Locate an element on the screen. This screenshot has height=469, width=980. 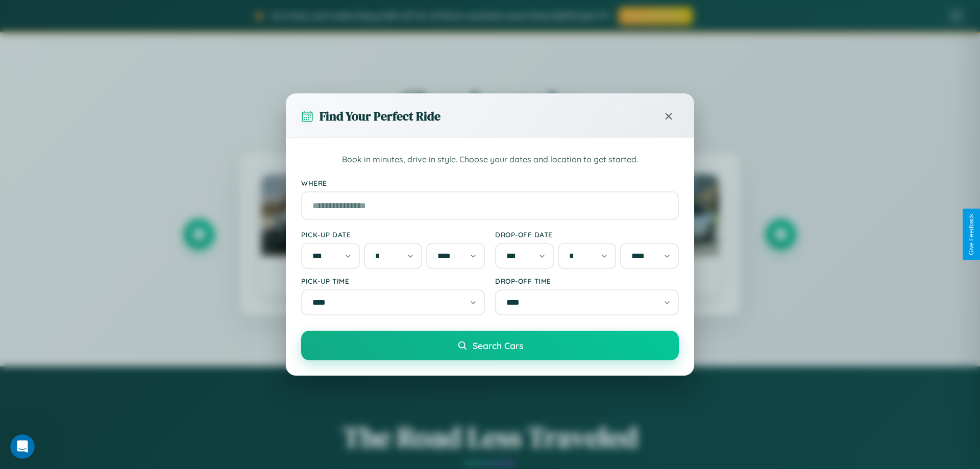
label: Drop-off Time is located at coordinates (587, 281).